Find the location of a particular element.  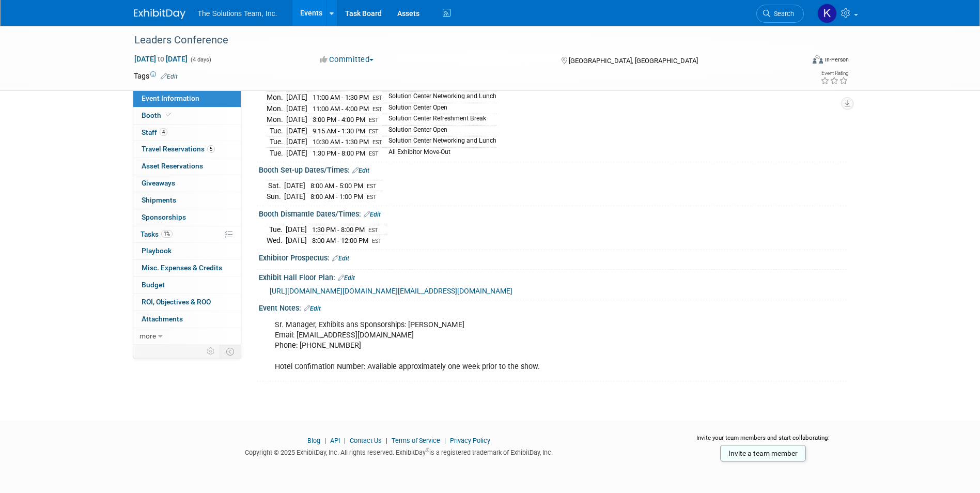

div: Invite your team members and start collaborating: is located at coordinates (763, 441).